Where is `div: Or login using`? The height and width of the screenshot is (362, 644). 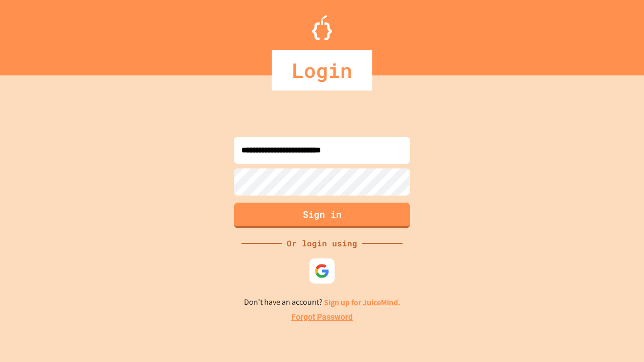
div: Or login using is located at coordinates (322, 243).